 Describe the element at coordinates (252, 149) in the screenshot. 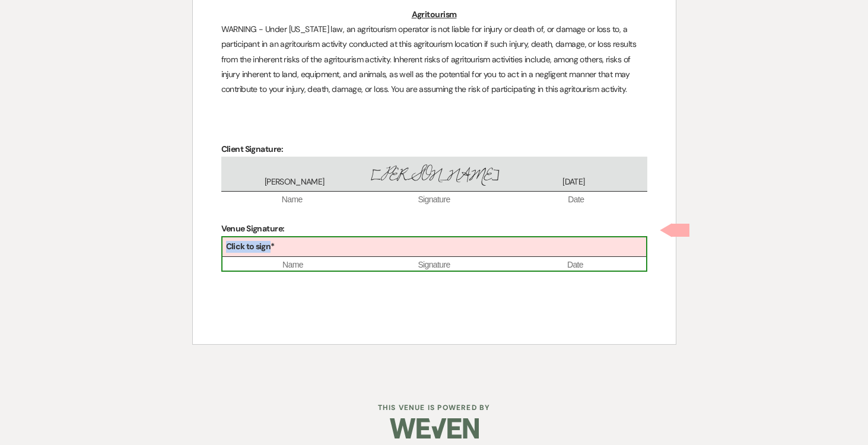

I see `strong: Client Signature:` at that location.